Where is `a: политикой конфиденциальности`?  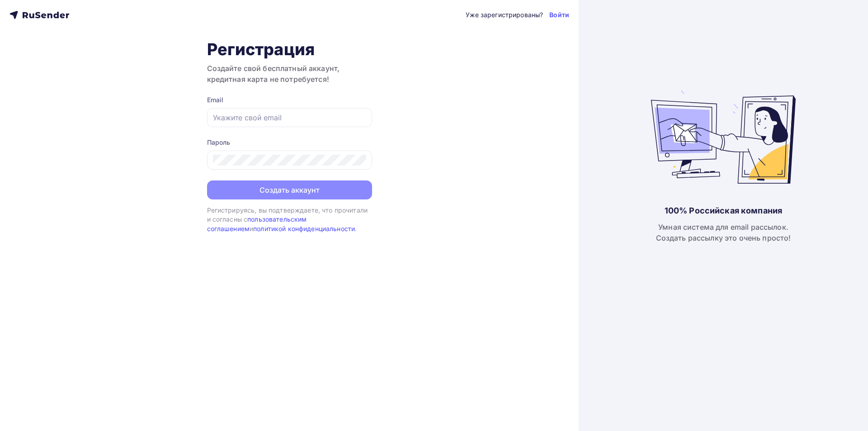
a: политикой конфиденциальности is located at coordinates (304, 228).